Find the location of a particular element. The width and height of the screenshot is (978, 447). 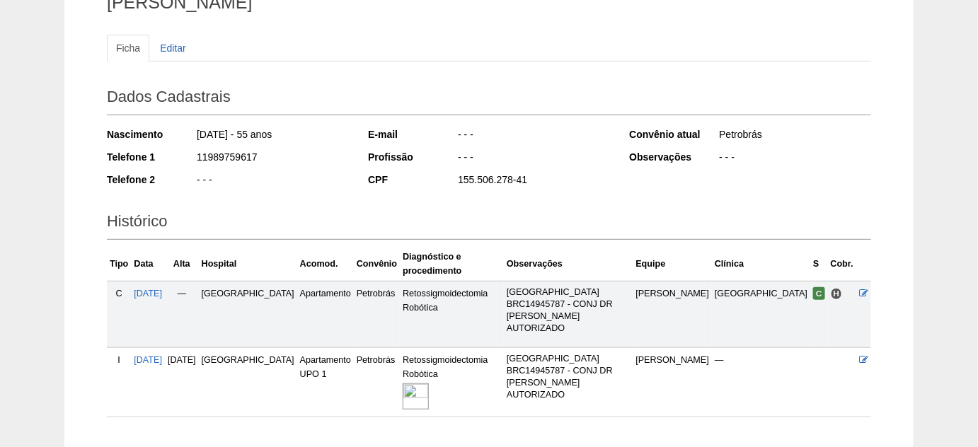

th: Convênio is located at coordinates (377, 264).